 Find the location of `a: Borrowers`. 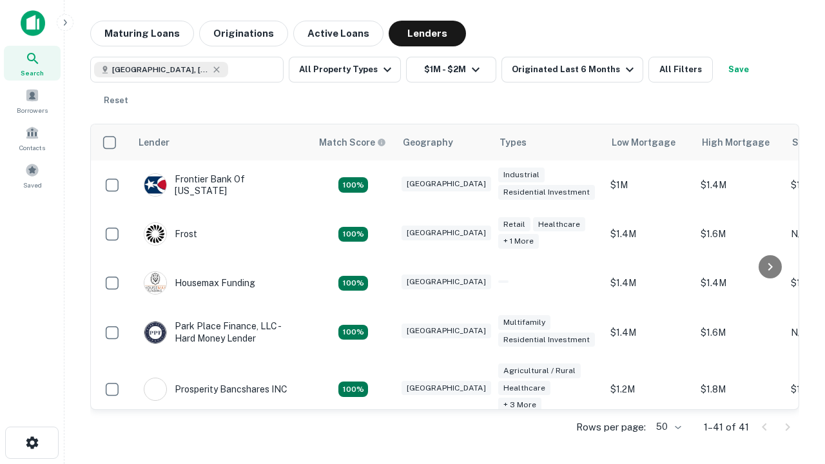

a: Borrowers is located at coordinates (32, 101).